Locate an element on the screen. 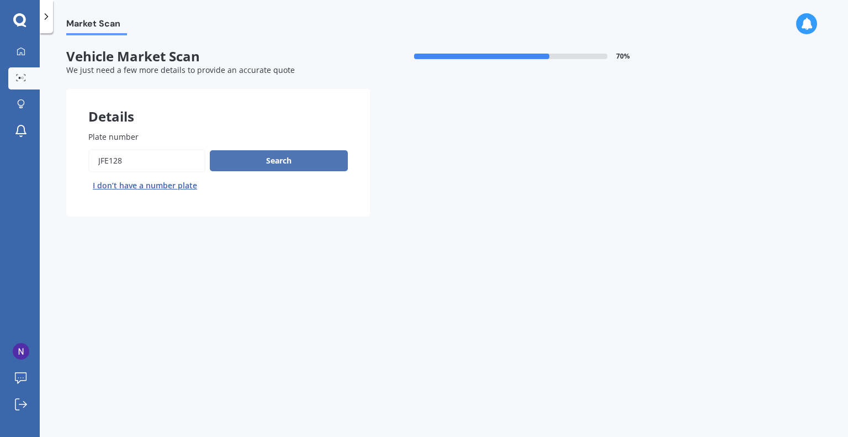 This screenshot has width=848, height=437. img: ACg8ocLTsWJAZdBLxxY8vLLBA0aRoMu7U2gl8pZB_L3ce1v42QBj5w=s96-c is located at coordinates (21, 351).